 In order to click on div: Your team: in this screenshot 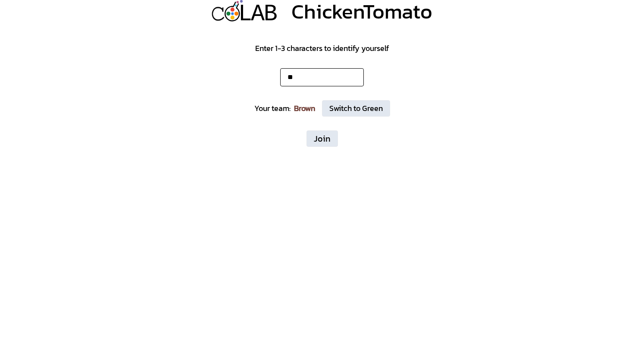, I will do `click(272, 109)`.